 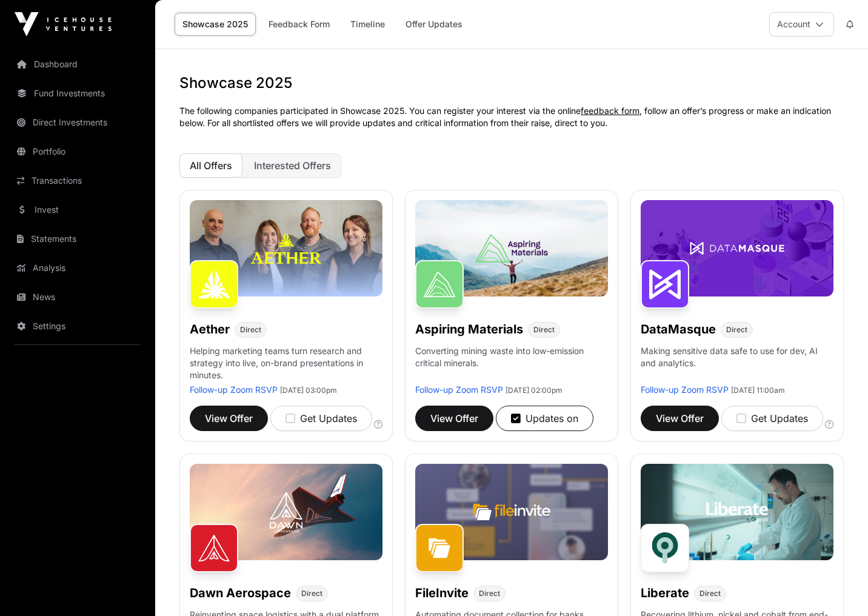 What do you see at coordinates (211, 166) in the screenshot?
I see `span: All Offers` at bounding box center [211, 166].